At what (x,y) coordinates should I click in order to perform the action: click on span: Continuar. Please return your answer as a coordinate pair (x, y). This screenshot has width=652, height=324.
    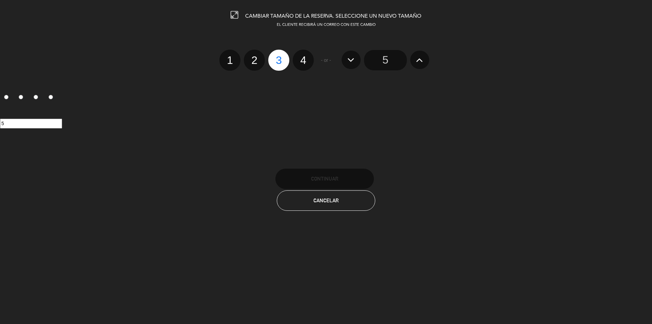
    Looking at the image, I should click on (325, 178).